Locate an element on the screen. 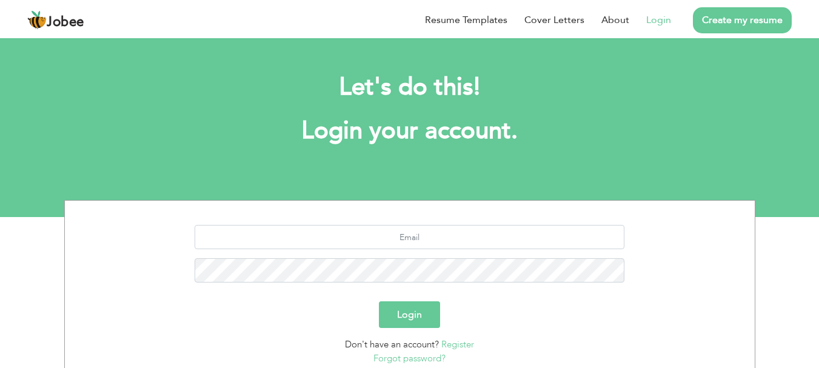  a: Jobee is located at coordinates (56, 20).